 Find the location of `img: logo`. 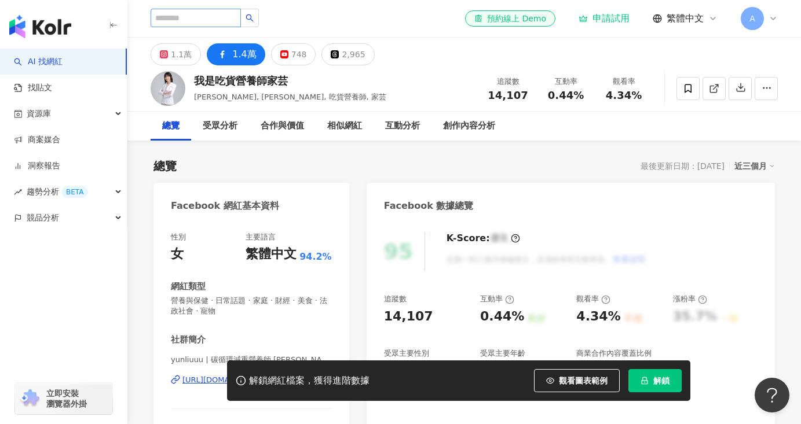

img: logo is located at coordinates (40, 27).